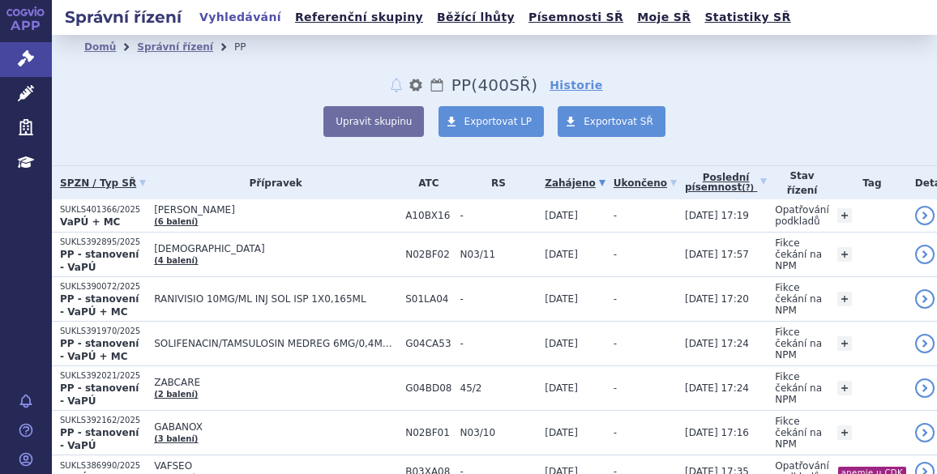 Image resolution: width=937 pixels, height=474 pixels. I want to click on p: SUKLS391970/2025, so click(103, 331).